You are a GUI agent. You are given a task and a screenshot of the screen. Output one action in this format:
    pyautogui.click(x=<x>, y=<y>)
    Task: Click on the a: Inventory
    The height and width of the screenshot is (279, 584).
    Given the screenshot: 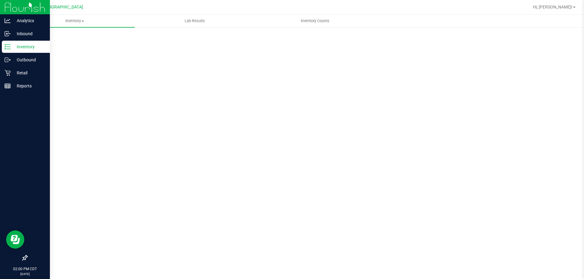 What is the action you would take?
    pyautogui.click(x=74, y=21)
    